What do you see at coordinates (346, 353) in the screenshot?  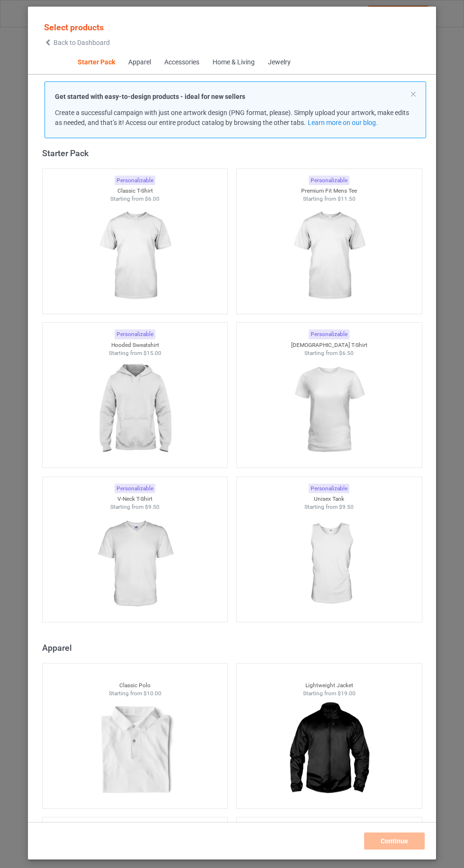 I see `span: $6.50` at bounding box center [346, 353].